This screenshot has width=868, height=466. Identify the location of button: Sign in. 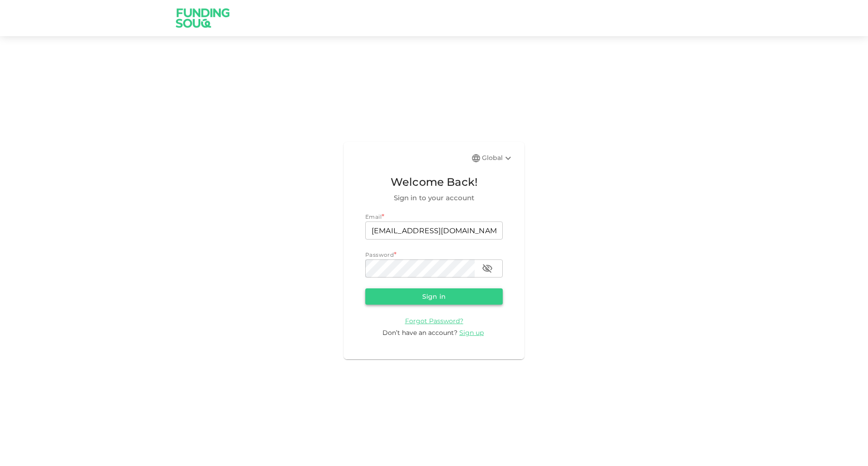
(434, 296).